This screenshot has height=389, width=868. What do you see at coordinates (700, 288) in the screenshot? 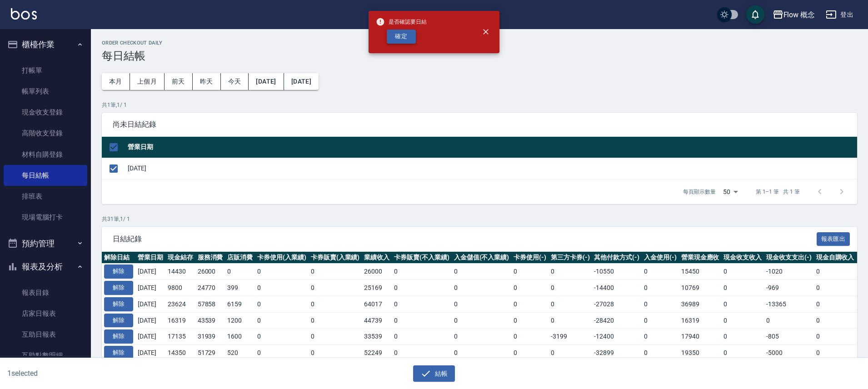
I see `td: 10769` at bounding box center [700, 288].